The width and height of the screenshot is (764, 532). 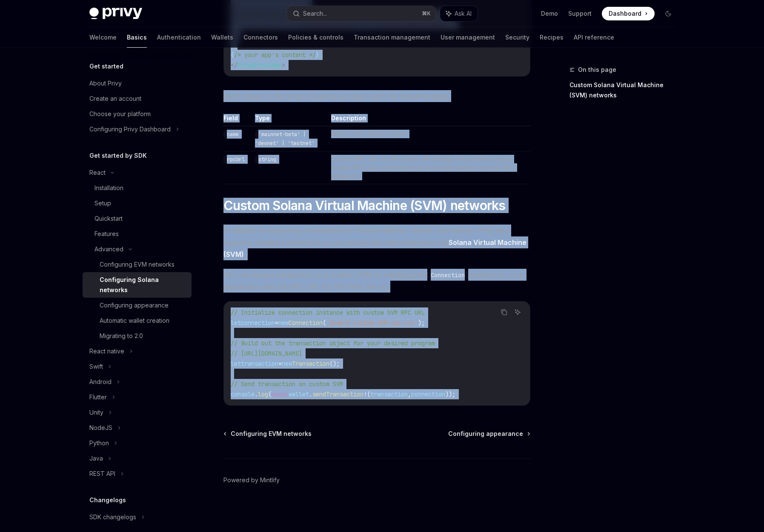 I want to click on span: new, so click(x=283, y=323).